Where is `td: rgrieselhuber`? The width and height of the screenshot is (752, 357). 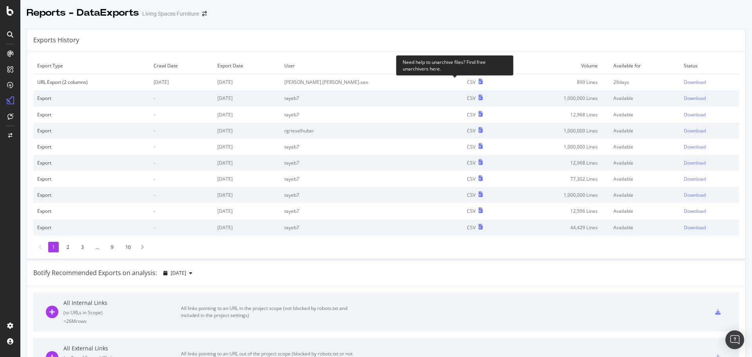
td: rgrieselhuber is located at coordinates (372, 130).